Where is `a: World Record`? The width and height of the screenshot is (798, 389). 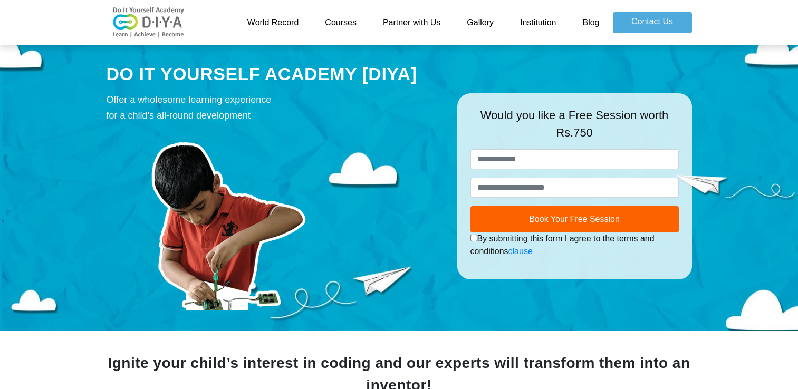 a: World Record is located at coordinates (273, 23).